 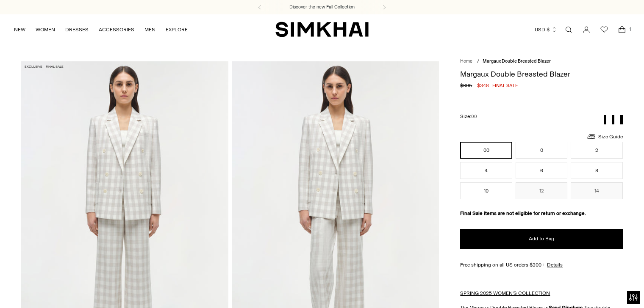 What do you see at coordinates (466, 61) in the screenshot?
I see `a: Home` at bounding box center [466, 61].